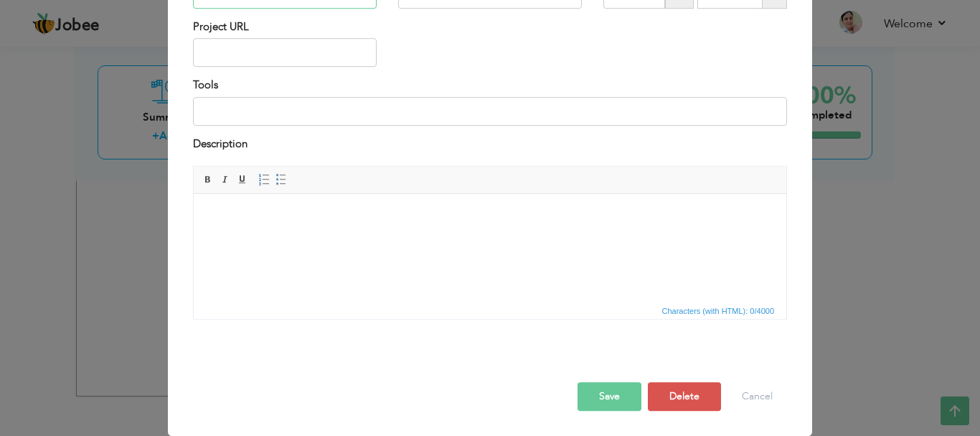 The image size is (980, 436). I want to click on a: Italic, so click(226, 180).